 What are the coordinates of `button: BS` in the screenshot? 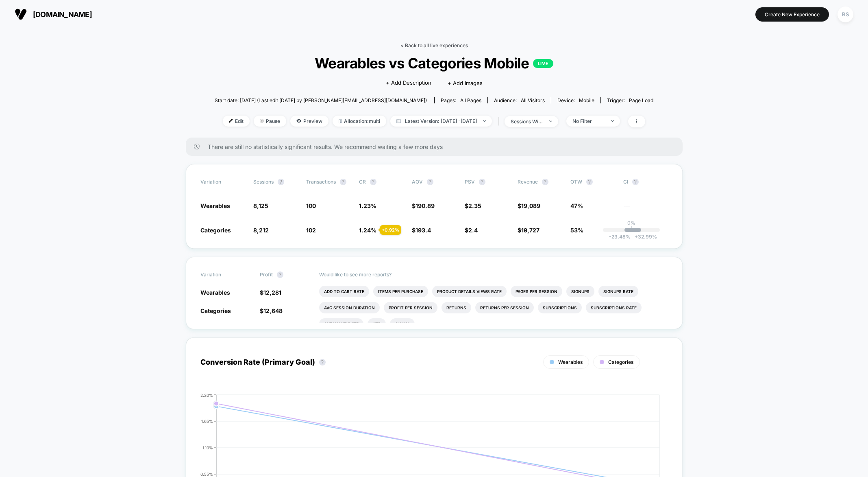 It's located at (845, 15).